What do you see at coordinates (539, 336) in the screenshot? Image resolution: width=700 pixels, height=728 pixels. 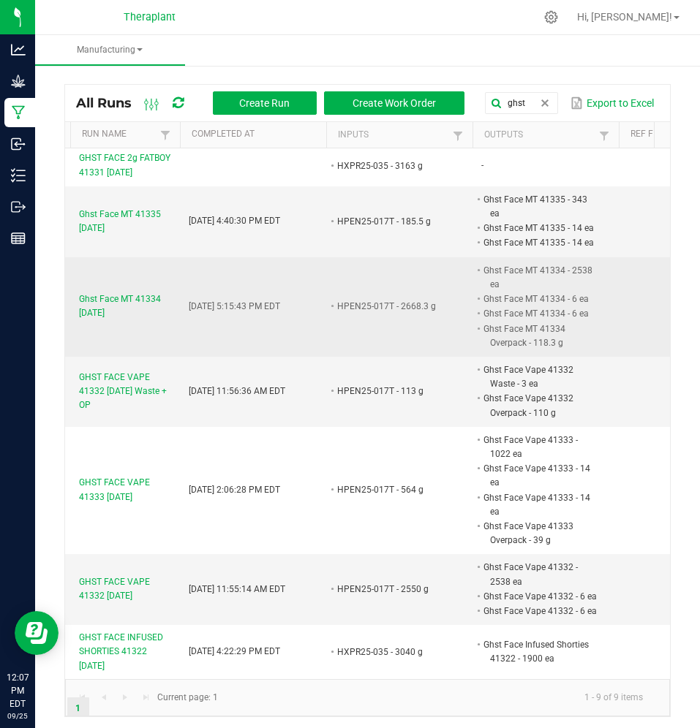 I see `li: Ghst Face MT 41334 Overpack - 118.3 g` at bounding box center [539, 336].